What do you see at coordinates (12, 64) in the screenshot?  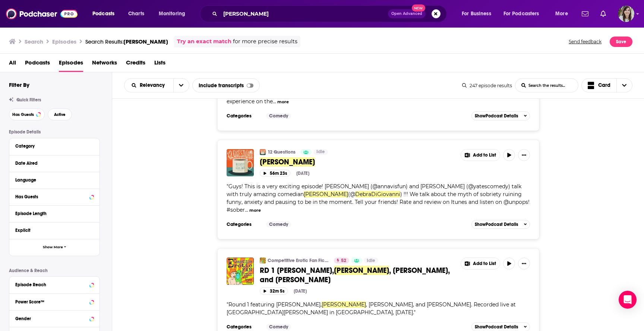 I see `span: All` at bounding box center [12, 64].